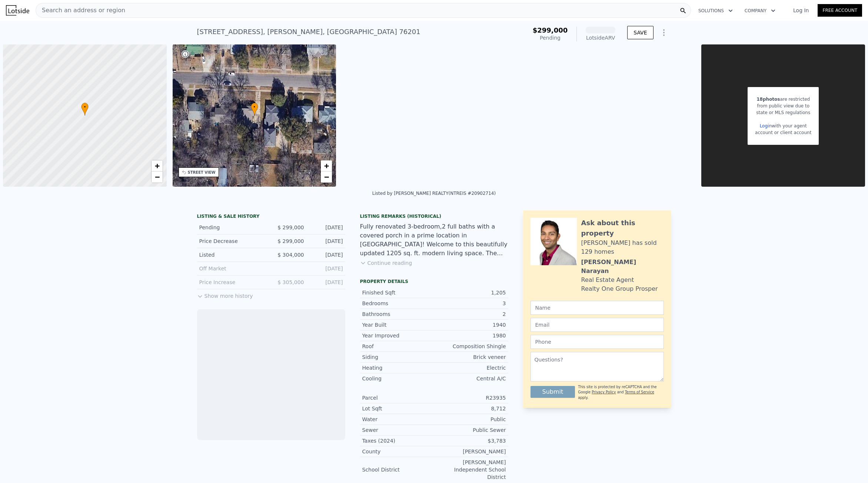 The image size is (868, 483). Describe the element at coordinates (398, 441) in the screenshot. I see `div: Taxes (2024)` at that location.